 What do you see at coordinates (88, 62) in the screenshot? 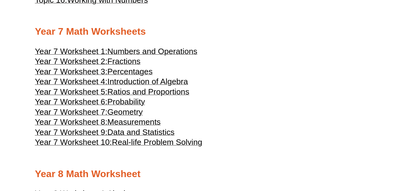
I see `a: Year 7 Worksheet 2:Fractions` at bounding box center [88, 62].